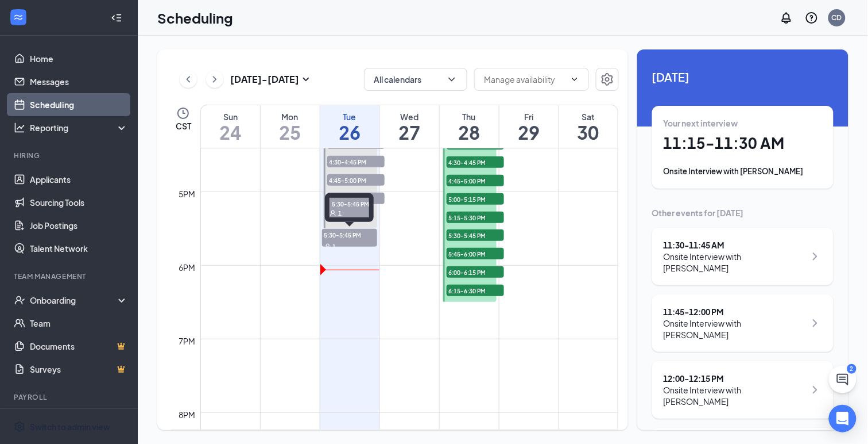 This screenshot has width=868, height=444. What do you see at coordinates (843, 380) in the screenshot?
I see `svg: ChatActive` at bounding box center [843, 380].